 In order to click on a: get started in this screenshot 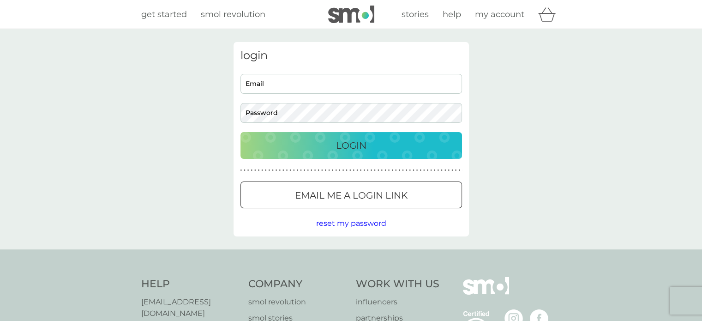, I will do `click(164, 14)`.